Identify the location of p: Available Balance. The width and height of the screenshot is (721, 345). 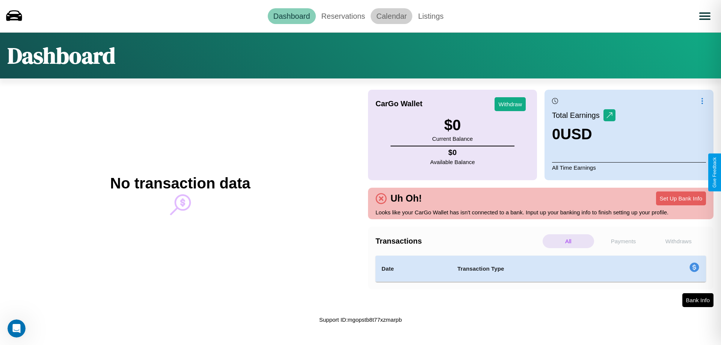
(453, 162).